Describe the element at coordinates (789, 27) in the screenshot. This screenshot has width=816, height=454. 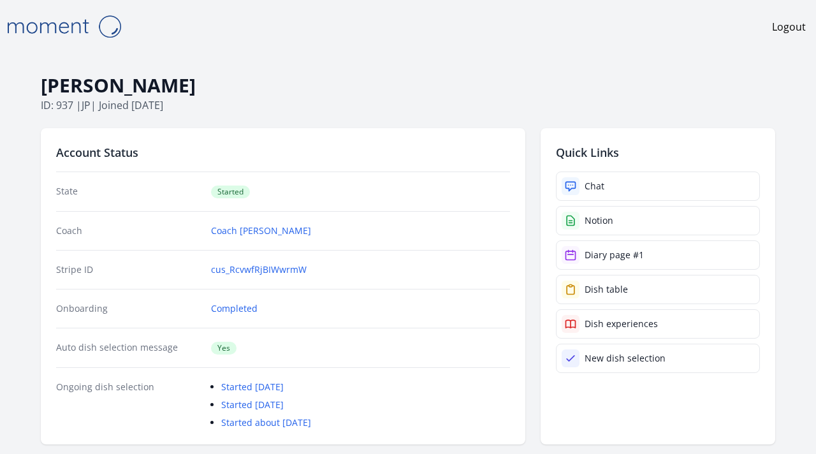
I see `a: Logout` at that location.